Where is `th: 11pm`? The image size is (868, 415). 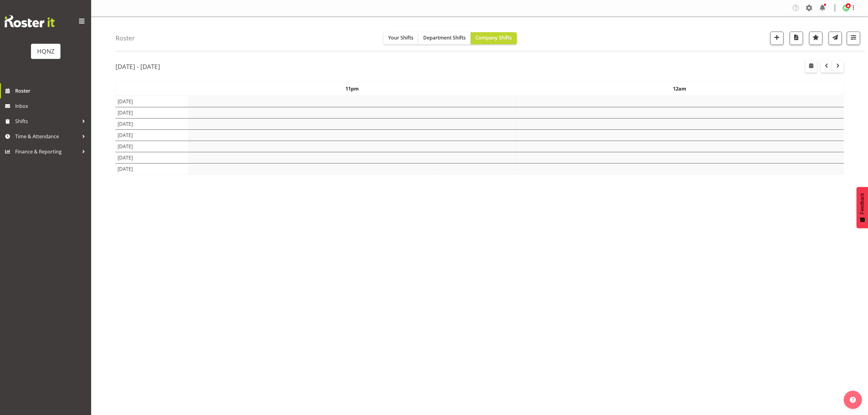
th: 11pm is located at coordinates (352, 89).